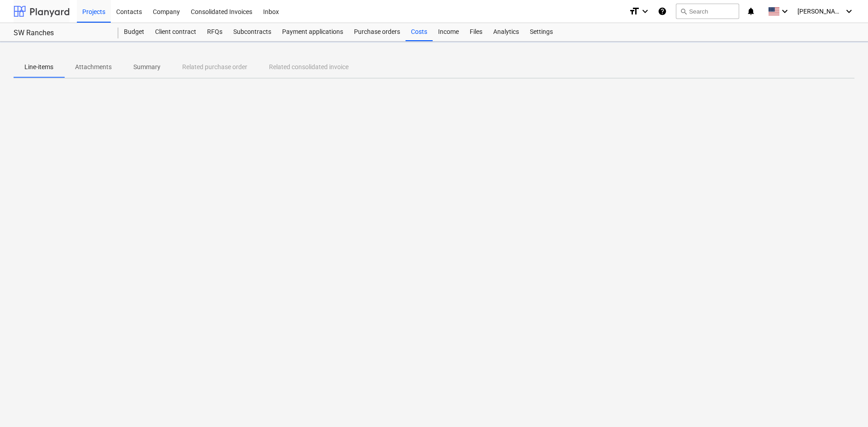  Describe the element at coordinates (506, 32) in the screenshot. I see `a: Analytics` at that location.